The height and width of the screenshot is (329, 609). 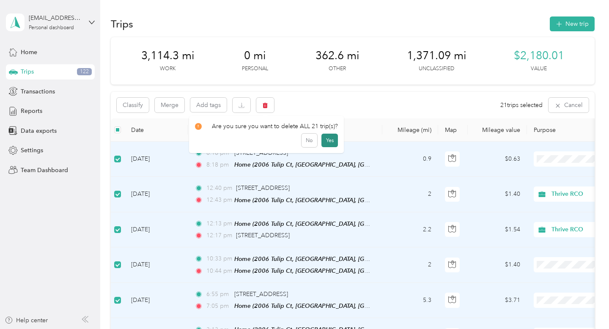 What do you see at coordinates (255, 56) in the screenshot?
I see `span: 0 mi` at bounding box center [255, 56].